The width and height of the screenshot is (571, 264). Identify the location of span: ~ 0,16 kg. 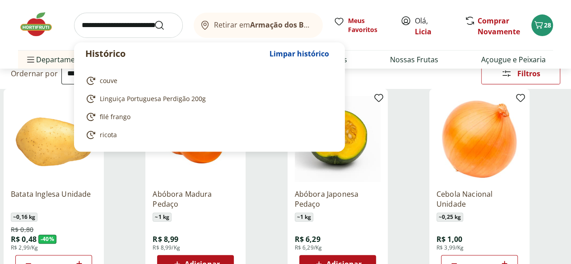
(24, 217).